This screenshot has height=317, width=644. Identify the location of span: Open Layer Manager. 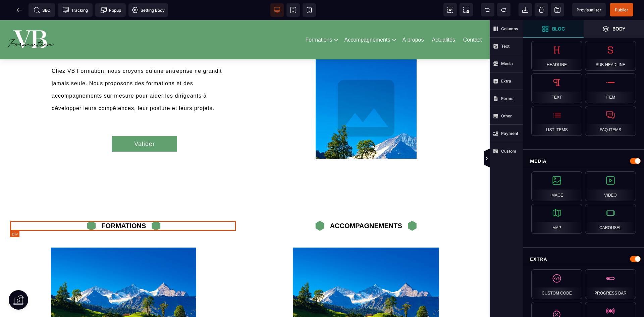
(614, 29).